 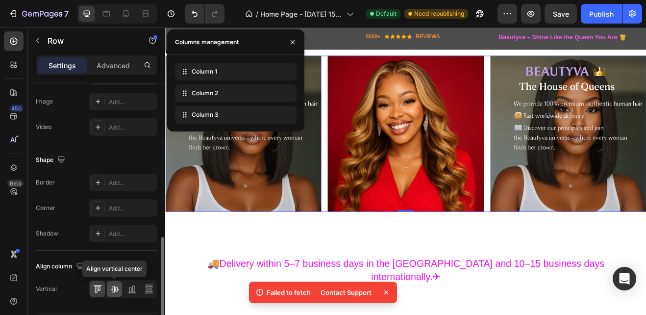 What do you see at coordinates (46, 289) in the screenshot?
I see `div: Vertical` at bounding box center [46, 289].